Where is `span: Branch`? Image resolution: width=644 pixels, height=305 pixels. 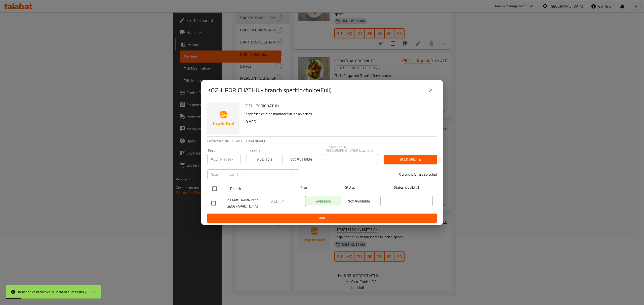
span: Branch is located at coordinates (256, 189).